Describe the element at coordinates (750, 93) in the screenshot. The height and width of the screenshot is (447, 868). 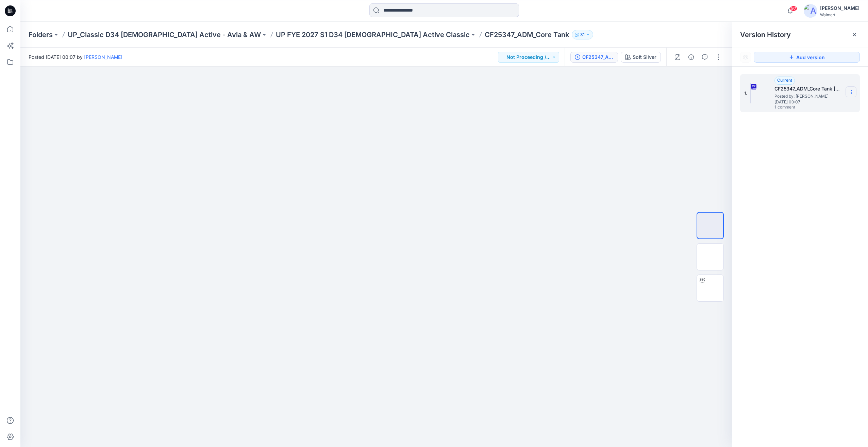
I see `img: CF25347_ADM_Core Tank 1MAR25 updated 3D` at that location.